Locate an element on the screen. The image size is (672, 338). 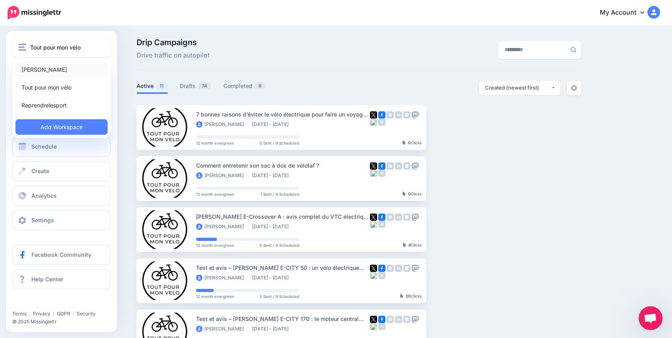
a: Security is located at coordinates (86, 314).